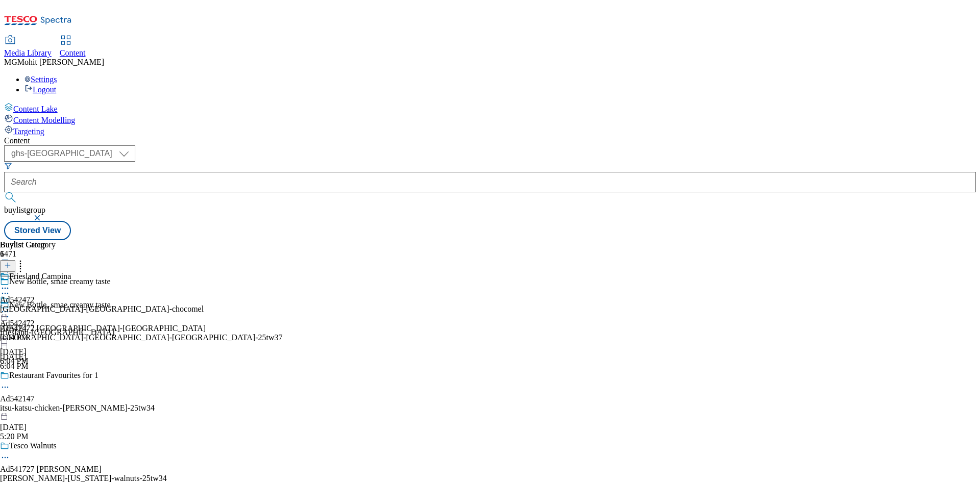 This screenshot has height=482, width=980. Describe the element at coordinates (32, 446) in the screenshot. I see `div: Tesco Walnuts` at that location.